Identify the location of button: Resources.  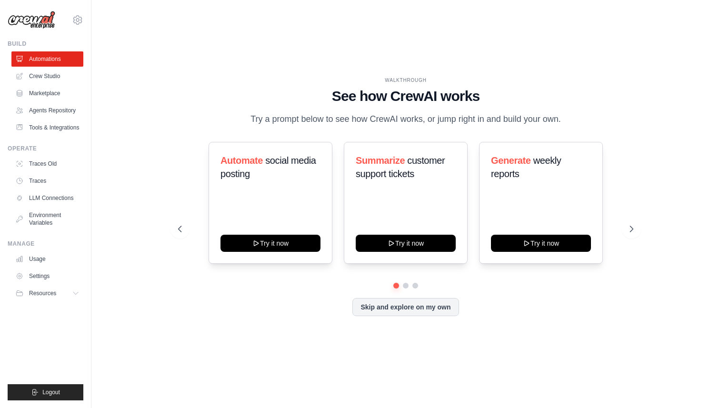
(47, 293).